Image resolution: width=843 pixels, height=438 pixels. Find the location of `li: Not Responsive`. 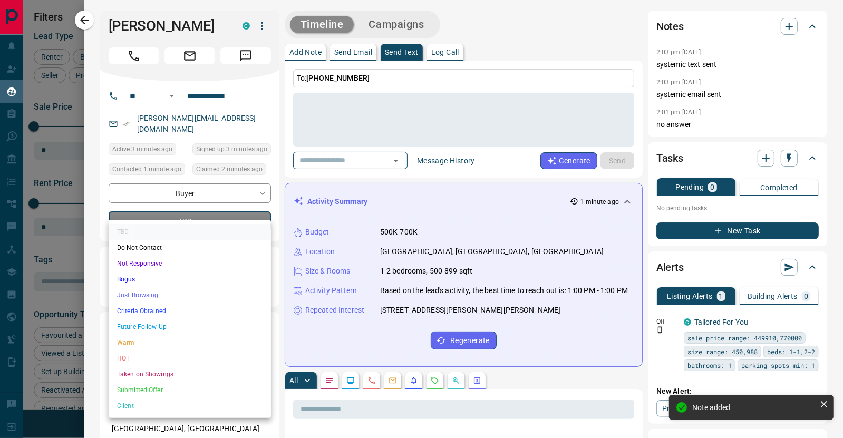

li: Not Responsive is located at coordinates (190, 263).